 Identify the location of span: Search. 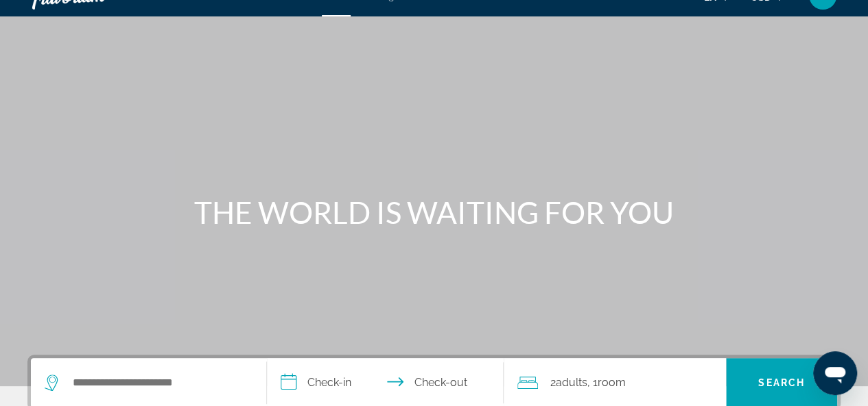
(782, 383).